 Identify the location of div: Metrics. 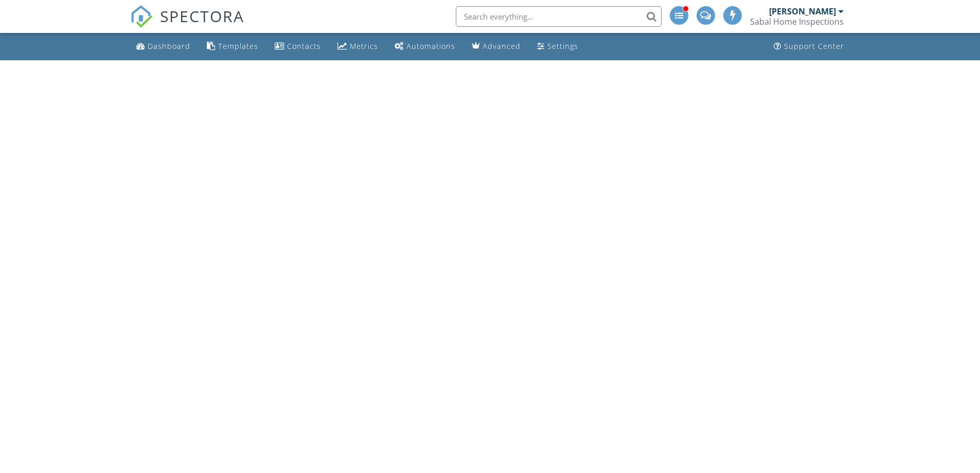
(364, 45).